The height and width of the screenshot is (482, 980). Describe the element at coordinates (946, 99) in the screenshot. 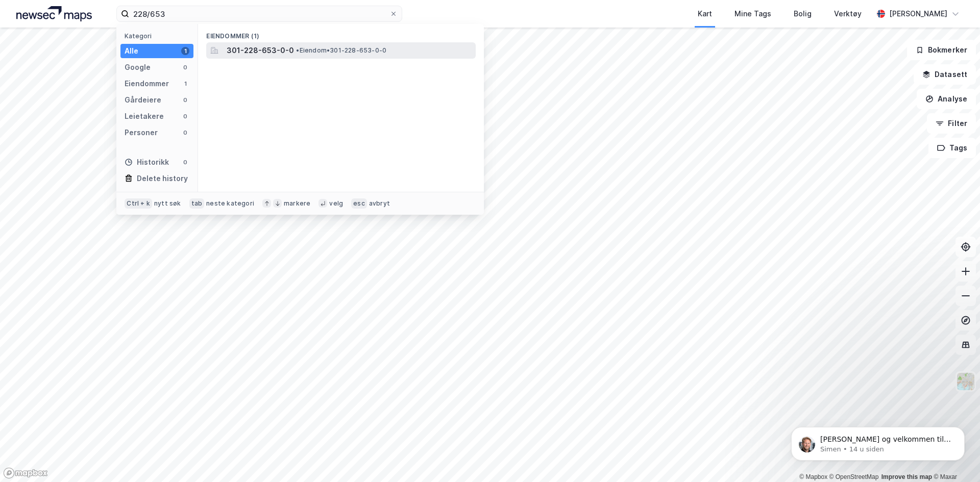

I see `button: Analyse` at that location.